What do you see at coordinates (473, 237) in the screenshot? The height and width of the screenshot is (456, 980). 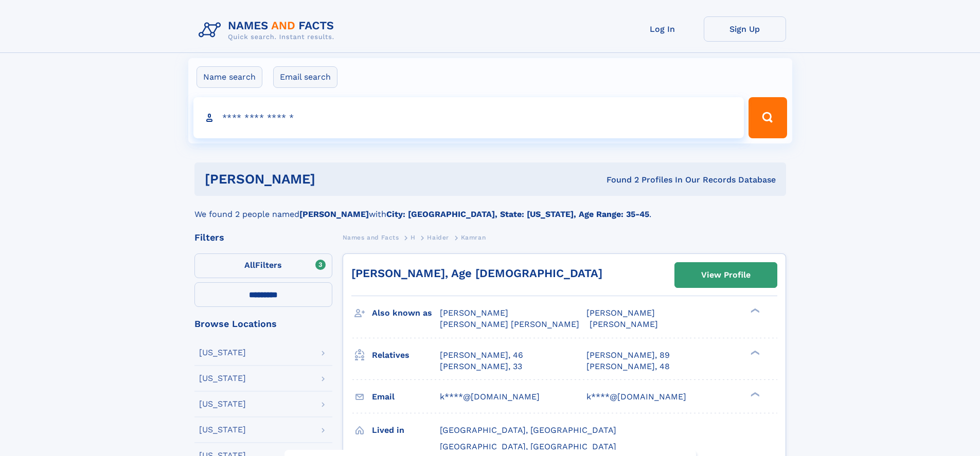 I see `span: Kamran` at bounding box center [473, 237].